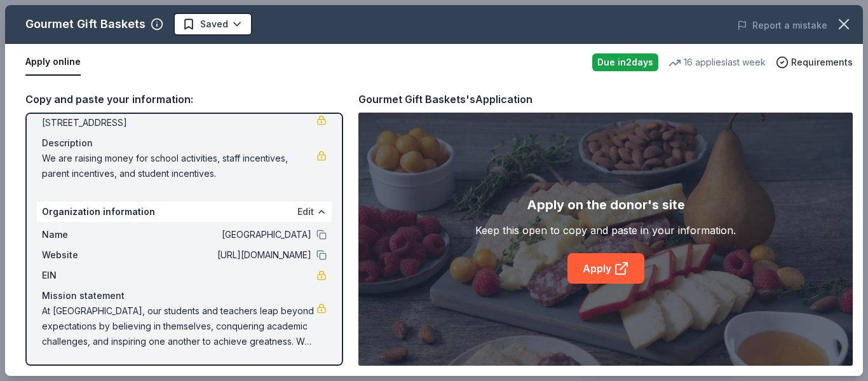 This screenshot has width=868, height=381. Describe the element at coordinates (184, 296) in the screenshot. I see `div: Mission statement` at that location.